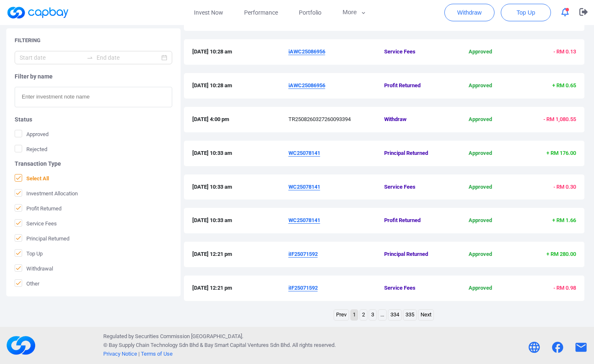 The image size is (594, 364). What do you see at coordinates (31, 149) in the screenshot?
I see `span: Rejected` at bounding box center [31, 149].